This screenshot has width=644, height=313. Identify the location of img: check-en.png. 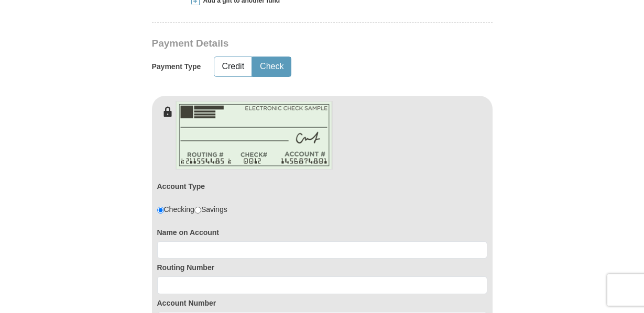
(255, 135).